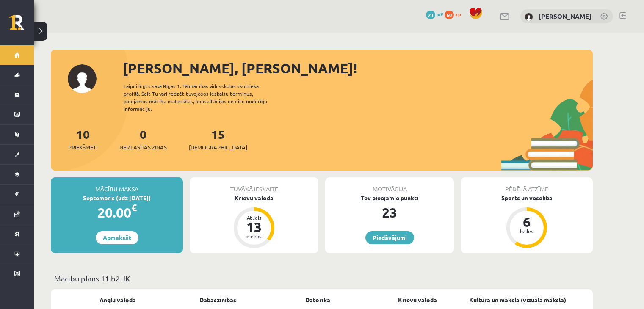 This screenshot has width=644, height=309. I want to click on p: Mācību plāns 11.b2 JK, so click(322, 279).